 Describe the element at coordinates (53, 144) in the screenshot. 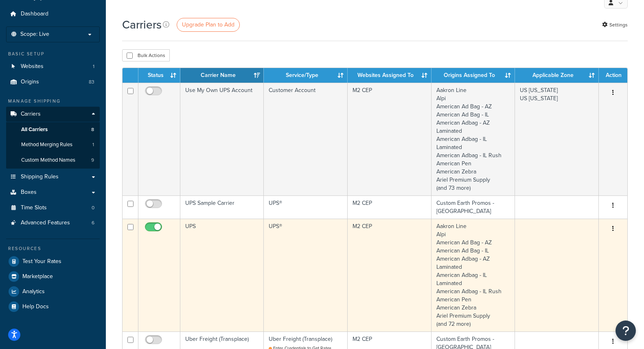

I see `li: Method Merging Rules` at that location.